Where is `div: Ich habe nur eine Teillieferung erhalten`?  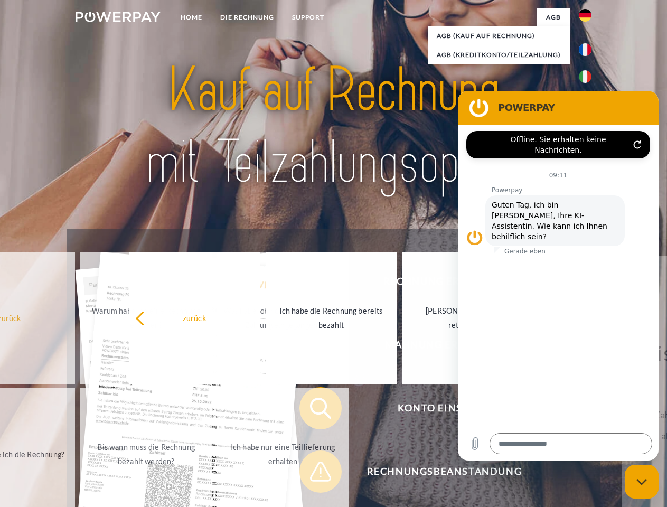 div: Ich habe nur eine Teillieferung erhalten is located at coordinates (282, 454).